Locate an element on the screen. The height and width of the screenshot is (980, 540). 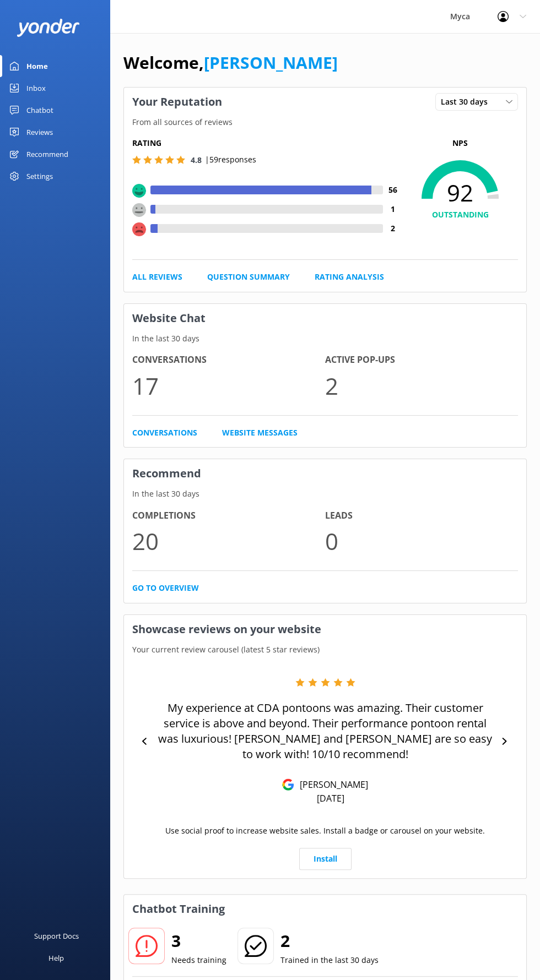
p: My experience at CDA pontoons was amazing. Their customer service is above and beyond. Their perf... is located at coordinates (325, 731).